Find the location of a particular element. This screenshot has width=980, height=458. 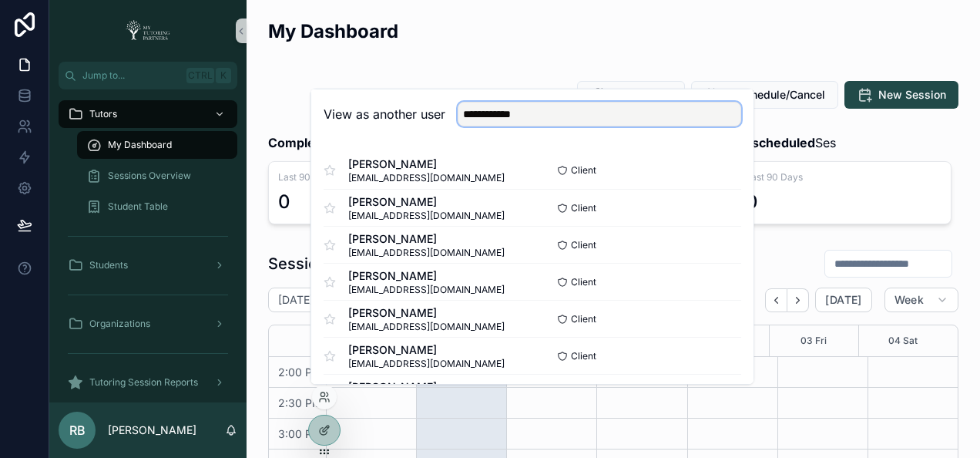

span: Tutors is located at coordinates (103, 114).